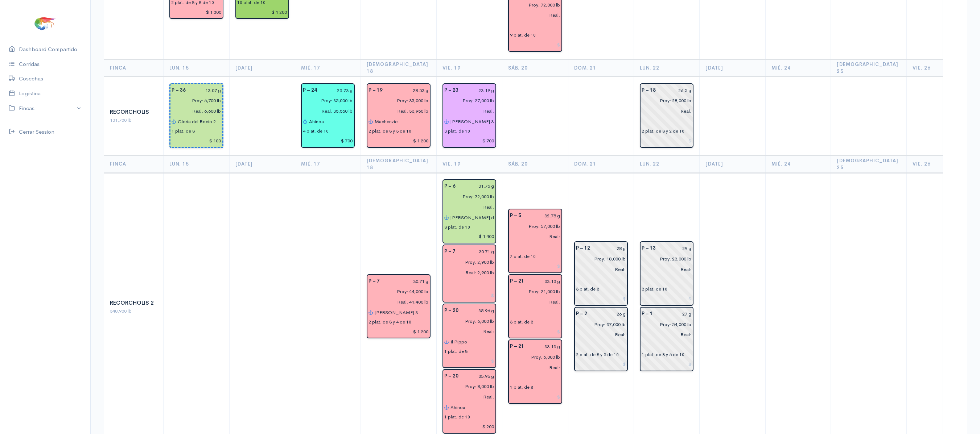  I want to click on div: P – 1, so click(647, 314).